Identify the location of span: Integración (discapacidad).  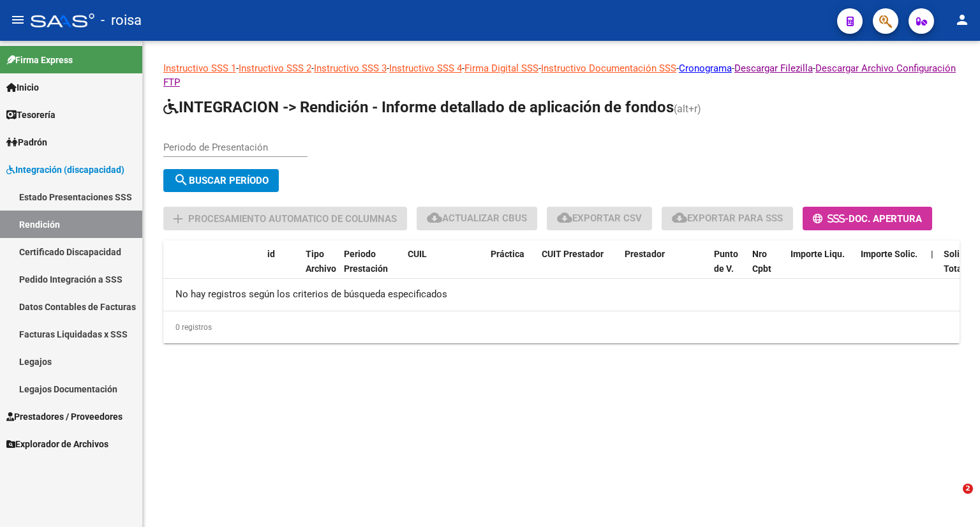
(65, 169).